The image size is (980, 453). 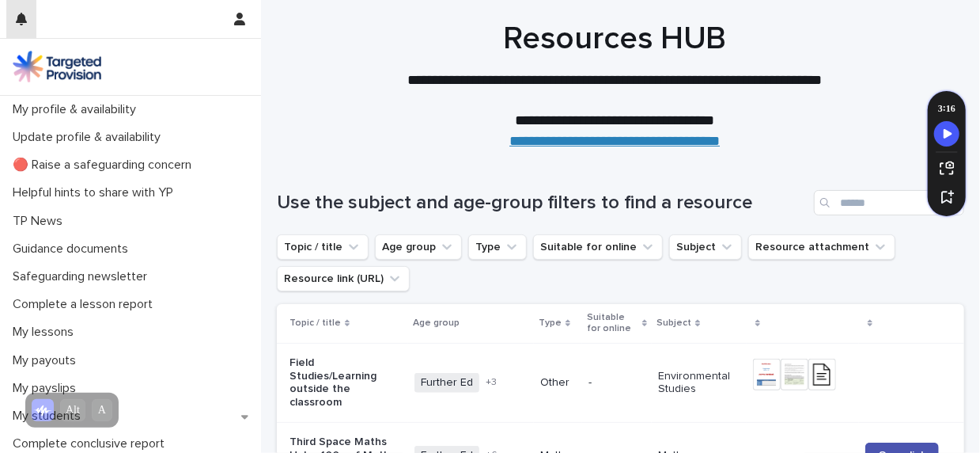 I want to click on p: Helpful hints to share with YP, so click(x=96, y=192).